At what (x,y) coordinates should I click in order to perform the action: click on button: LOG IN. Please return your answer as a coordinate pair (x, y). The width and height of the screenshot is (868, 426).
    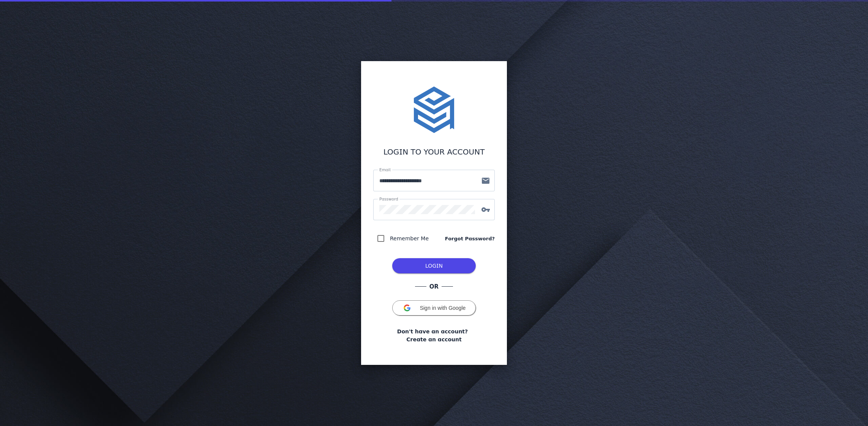
    Looking at the image, I should click on (434, 266).